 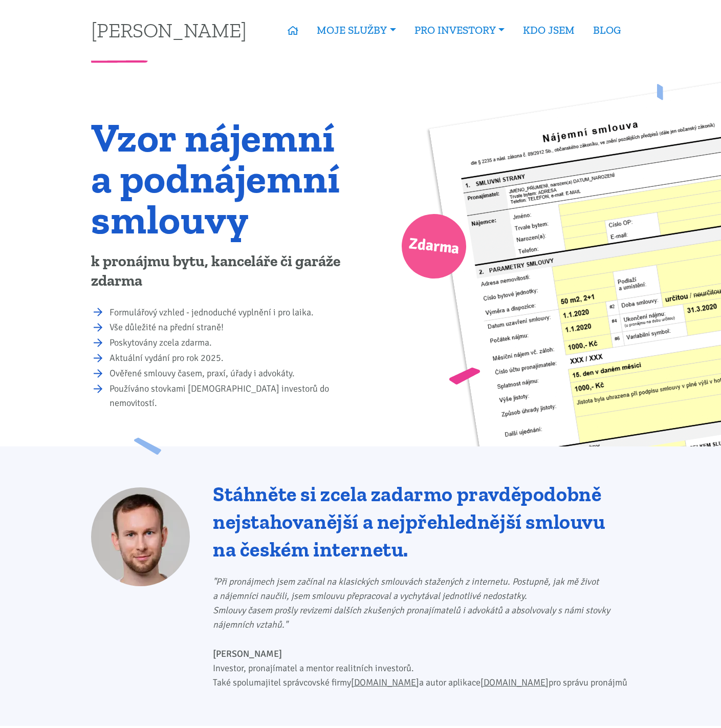 I want to click on p: k pronájmu bytu, kanceláře či garáže zdarma, so click(x=222, y=272).